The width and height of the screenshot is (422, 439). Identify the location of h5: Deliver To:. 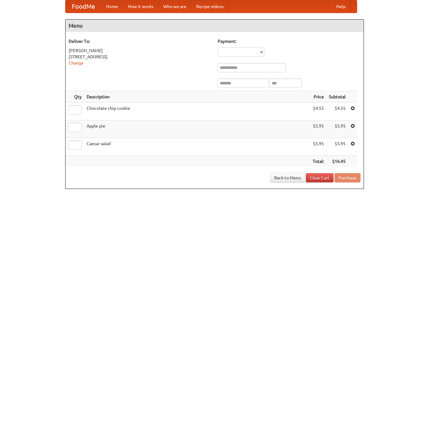
(140, 41).